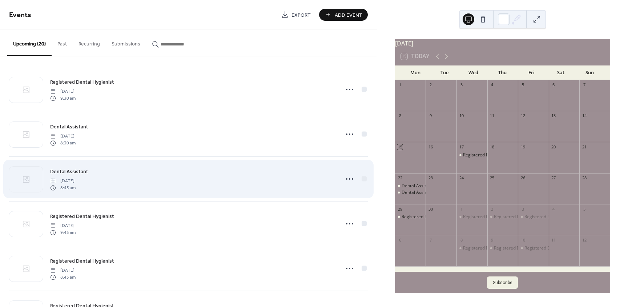  I want to click on div: 16, so click(430, 147).